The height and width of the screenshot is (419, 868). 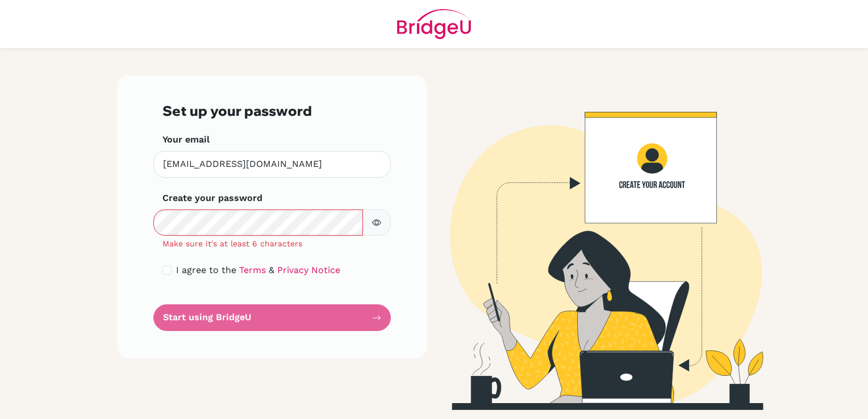 What do you see at coordinates (186, 139) in the screenshot?
I see `label: Your email` at bounding box center [186, 139].